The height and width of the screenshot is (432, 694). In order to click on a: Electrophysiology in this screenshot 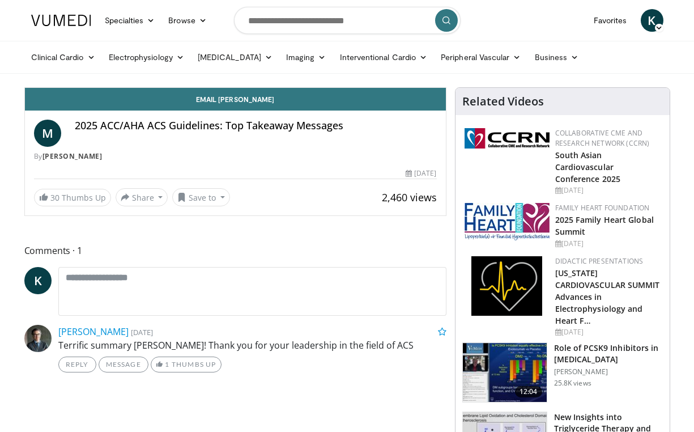, I will do `click(146, 57)`.